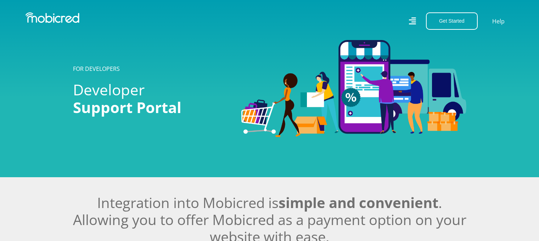 Image resolution: width=539 pixels, height=241 pixels. What do you see at coordinates (127, 107) in the screenshot?
I see `span: Support Portal` at bounding box center [127, 107].